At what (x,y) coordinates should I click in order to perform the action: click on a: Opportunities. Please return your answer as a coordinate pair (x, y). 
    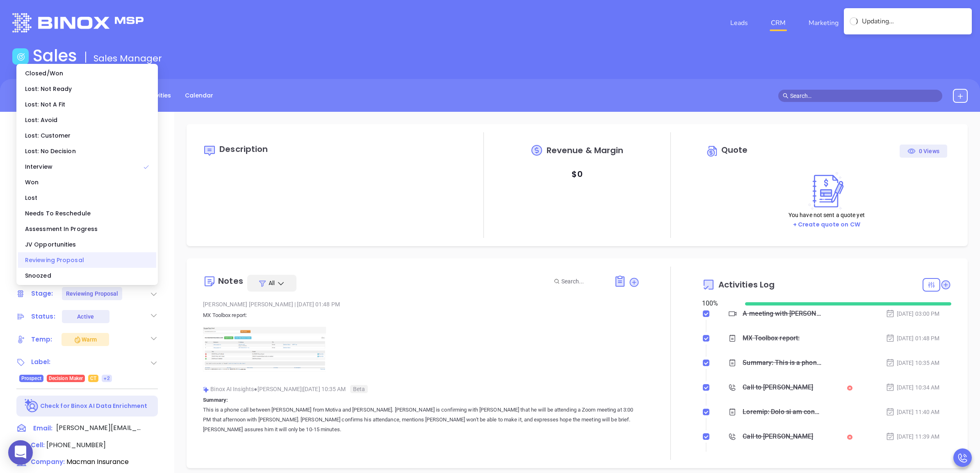
    Looking at the image, I should click on (67, 96).